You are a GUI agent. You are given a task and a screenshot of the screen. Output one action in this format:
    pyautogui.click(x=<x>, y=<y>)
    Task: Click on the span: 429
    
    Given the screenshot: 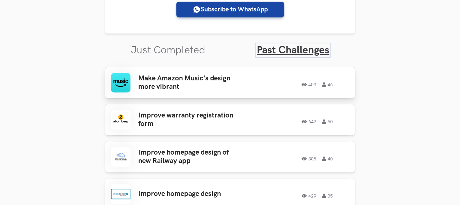 What is the action you would take?
    pyautogui.click(x=308, y=196)
    